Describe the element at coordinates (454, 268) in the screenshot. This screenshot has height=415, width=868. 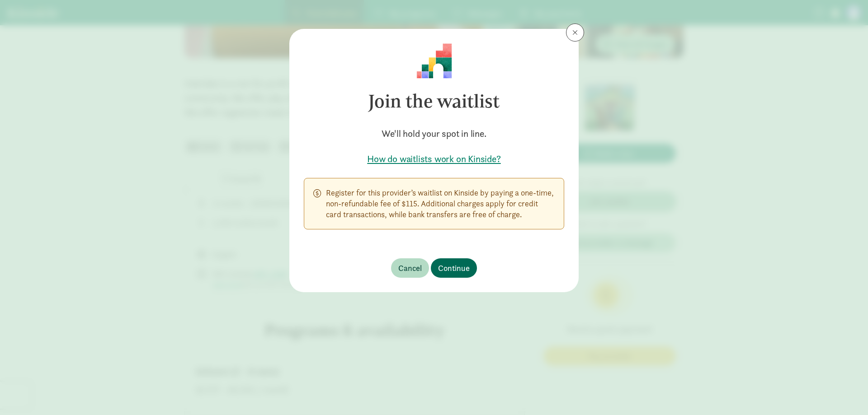
I see `button: Continue` at that location.